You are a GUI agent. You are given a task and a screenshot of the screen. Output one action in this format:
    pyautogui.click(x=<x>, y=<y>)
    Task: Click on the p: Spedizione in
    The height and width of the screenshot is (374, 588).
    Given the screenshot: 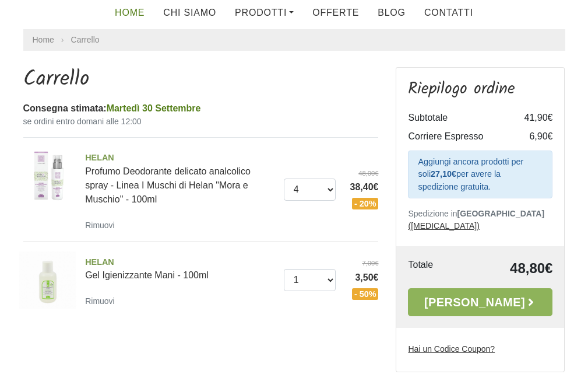 What is the action you would take?
    pyautogui.click(x=480, y=220)
    